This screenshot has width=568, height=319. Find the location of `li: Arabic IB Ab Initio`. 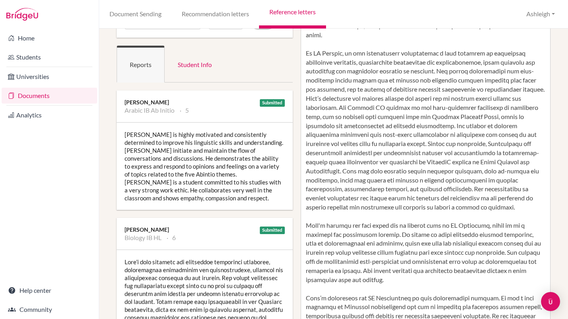

li: Arabic IB Ab Initio is located at coordinates (150, 110).